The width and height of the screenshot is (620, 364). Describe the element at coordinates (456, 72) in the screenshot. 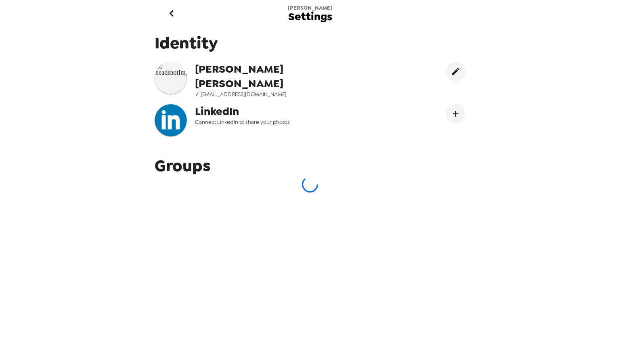

I see `button: edit` at that location.